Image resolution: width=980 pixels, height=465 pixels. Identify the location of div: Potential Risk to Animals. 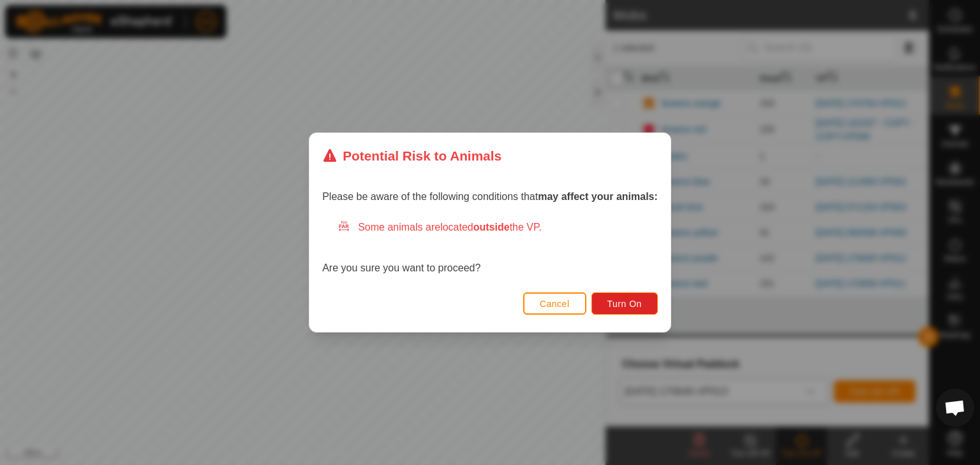
(411, 156).